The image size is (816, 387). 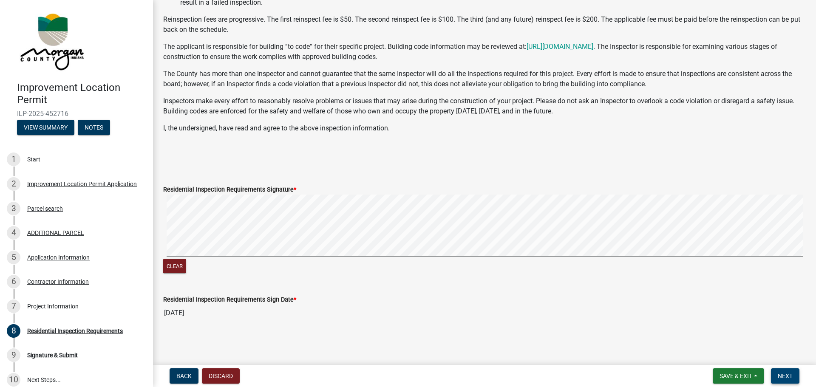 What do you see at coordinates (94, 127) in the screenshot?
I see `button: Notes` at bounding box center [94, 127].